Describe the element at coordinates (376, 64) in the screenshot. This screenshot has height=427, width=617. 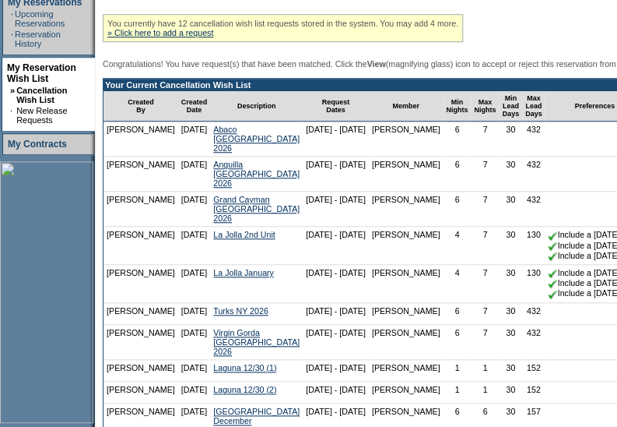
I see `b: View` at that location.